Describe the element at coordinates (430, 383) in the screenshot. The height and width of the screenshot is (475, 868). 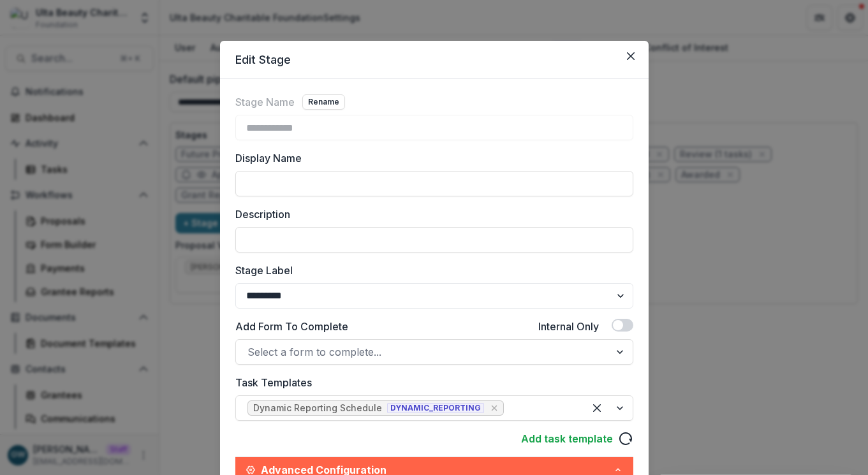
I see `label: Task Templates` at that location.